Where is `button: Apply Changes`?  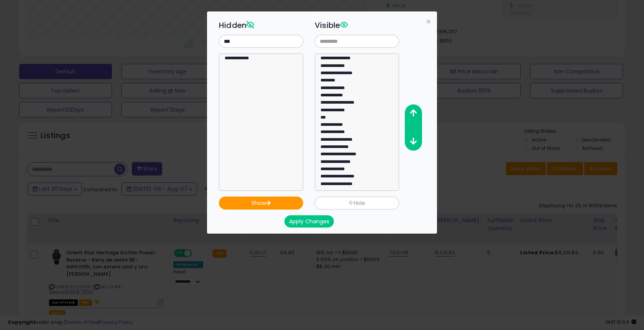
button: Apply Changes is located at coordinates (309, 222).